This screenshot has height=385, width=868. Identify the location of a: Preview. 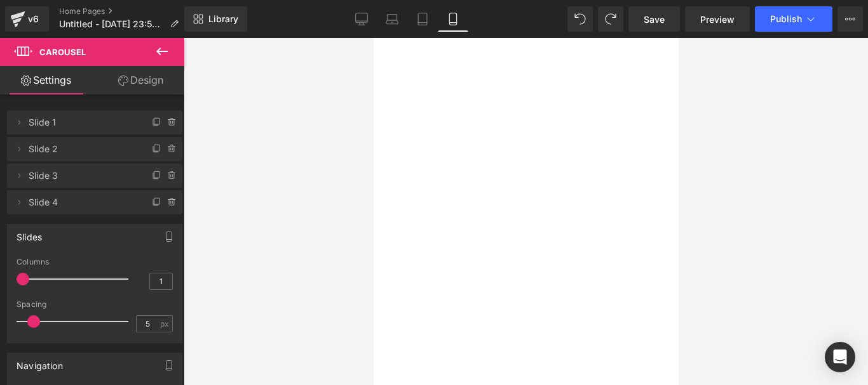
(717, 19).